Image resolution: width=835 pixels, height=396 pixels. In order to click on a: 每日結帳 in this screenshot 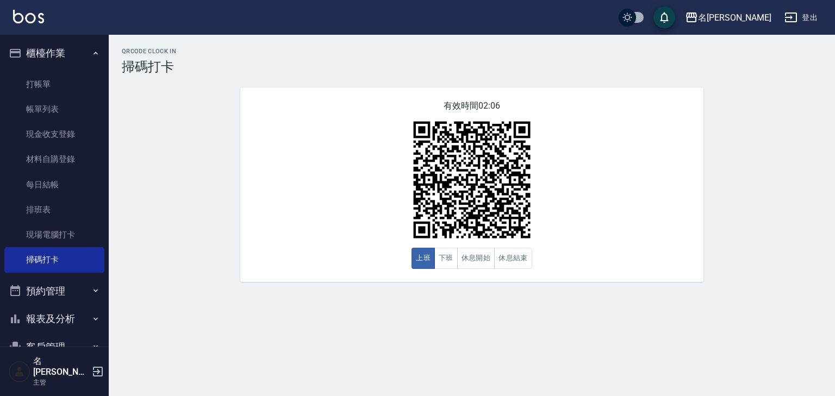, I will do `click(54, 185)`.